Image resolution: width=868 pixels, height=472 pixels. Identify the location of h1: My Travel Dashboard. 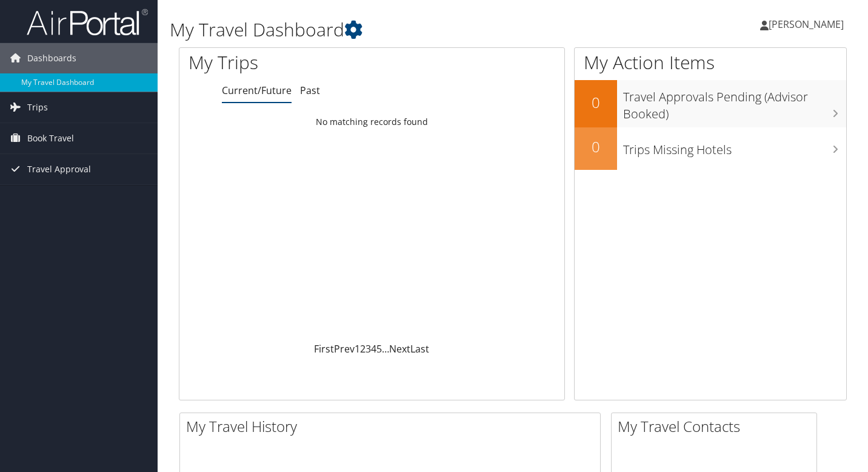
(398, 30).